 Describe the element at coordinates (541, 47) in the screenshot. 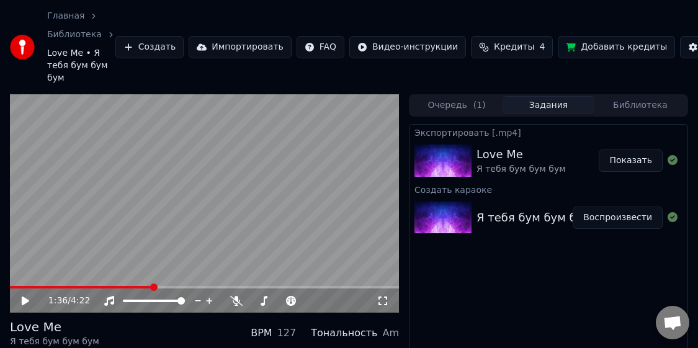

I see `span: 4` at that location.